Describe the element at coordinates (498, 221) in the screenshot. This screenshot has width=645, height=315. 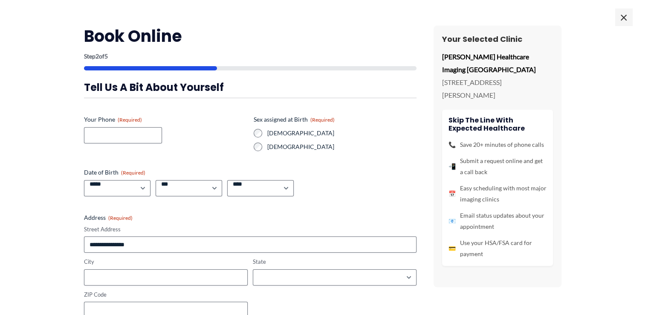
I see `li: Email status updates about your appointment` at that location.